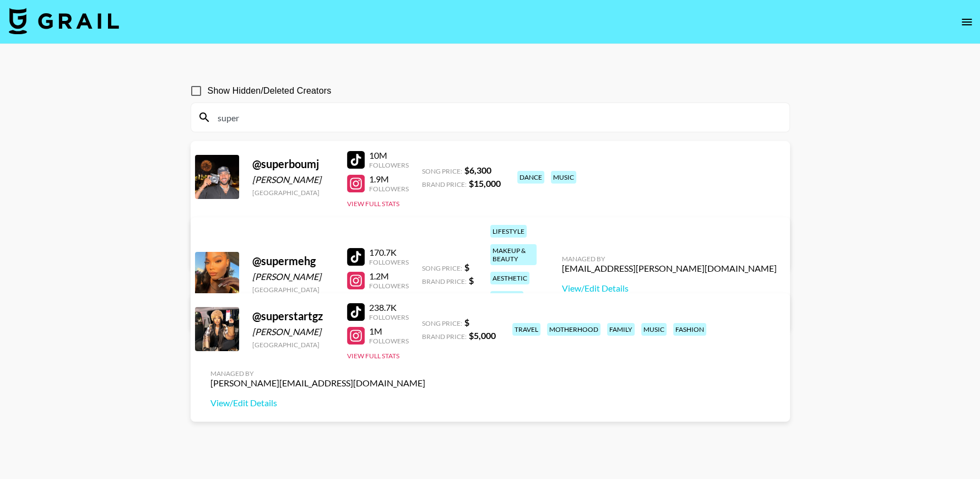 This screenshot has height=479, width=980. What do you see at coordinates (389, 307) in the screenshot?
I see `div: 238.7K` at bounding box center [389, 307].